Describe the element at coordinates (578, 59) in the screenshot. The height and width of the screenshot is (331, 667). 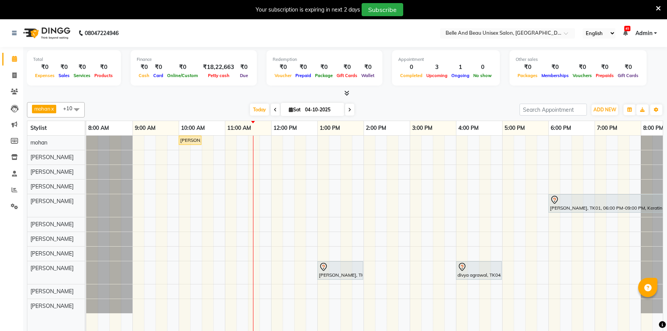
I see `div: Other sales` at that location.